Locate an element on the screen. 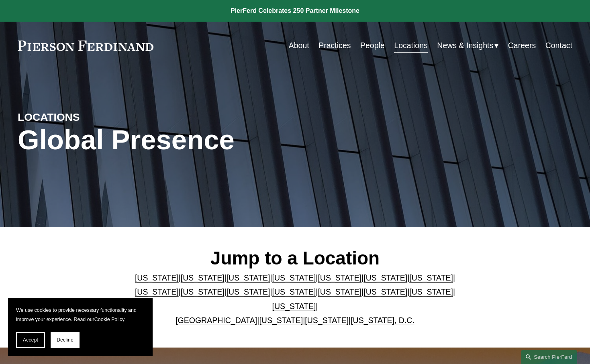  section: Cookie banner is located at coordinates (81, 327).